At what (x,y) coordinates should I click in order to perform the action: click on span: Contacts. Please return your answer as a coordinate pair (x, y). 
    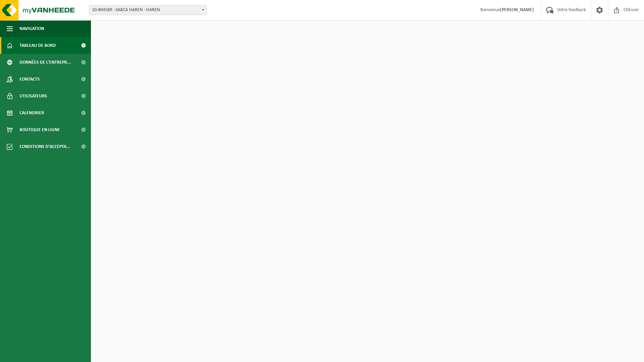
    Looking at the image, I should click on (29, 79).